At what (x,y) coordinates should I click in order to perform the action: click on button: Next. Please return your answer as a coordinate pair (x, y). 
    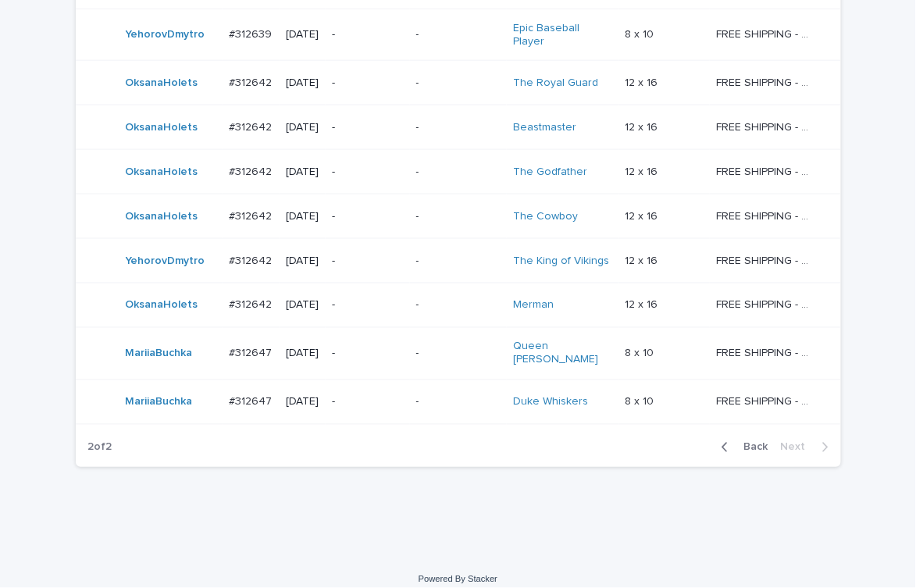
    Looking at the image, I should click on (807, 447).